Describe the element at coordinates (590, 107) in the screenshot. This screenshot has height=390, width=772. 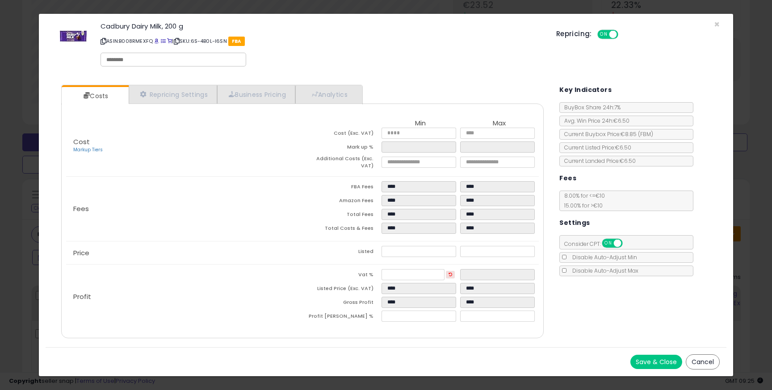
I see `span: BuyBox Share 24h: 7%` at that location.